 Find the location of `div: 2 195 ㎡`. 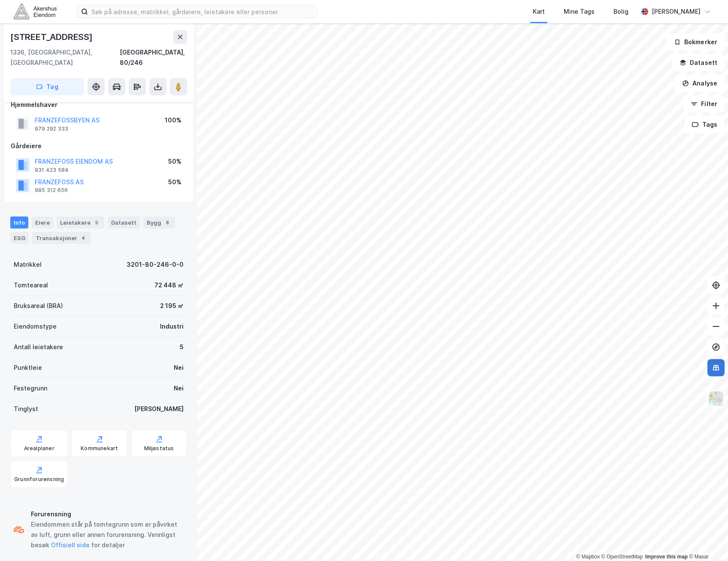

div: 2 195 ㎡ is located at coordinates (171, 306).